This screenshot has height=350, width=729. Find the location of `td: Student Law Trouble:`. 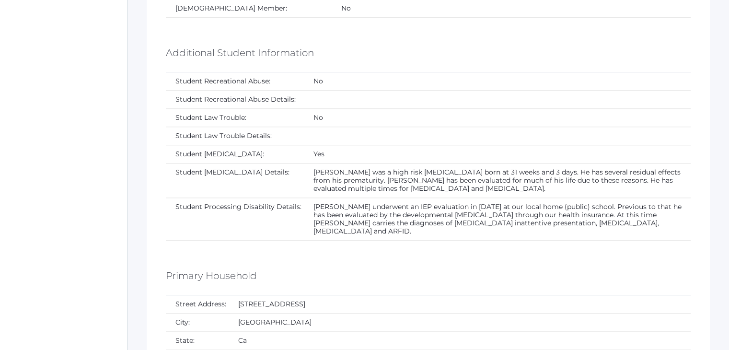

td: Student Law Trouble: is located at coordinates (235, 117).